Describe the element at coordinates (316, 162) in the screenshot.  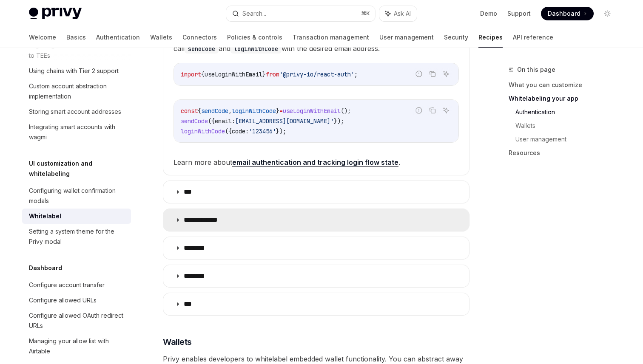
I see `span: Learn more about .` at that location.